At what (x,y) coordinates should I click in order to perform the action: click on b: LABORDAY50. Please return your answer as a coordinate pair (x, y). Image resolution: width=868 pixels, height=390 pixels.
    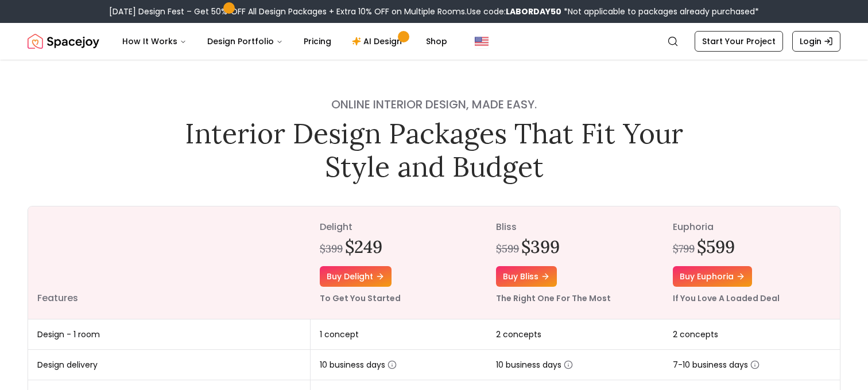
    Looking at the image, I should click on (533, 11).